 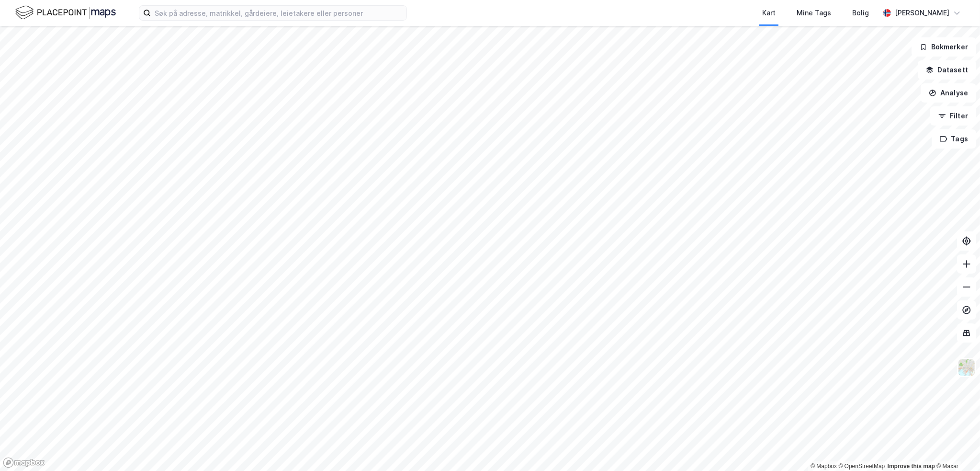 What do you see at coordinates (768, 13) in the screenshot?
I see `div: Kart` at bounding box center [768, 13].